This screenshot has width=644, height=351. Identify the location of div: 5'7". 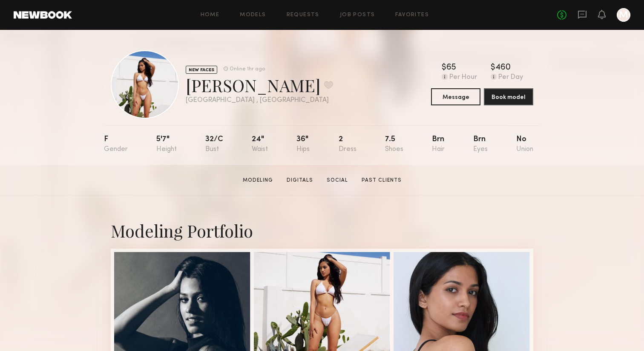
(167, 144).